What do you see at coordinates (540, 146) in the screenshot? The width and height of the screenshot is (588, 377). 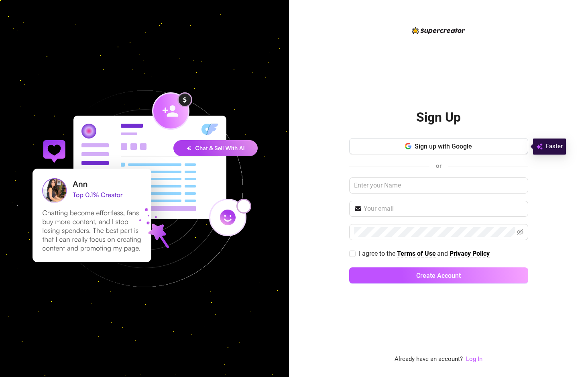 I see `img: svg%3e` at bounding box center [540, 146].